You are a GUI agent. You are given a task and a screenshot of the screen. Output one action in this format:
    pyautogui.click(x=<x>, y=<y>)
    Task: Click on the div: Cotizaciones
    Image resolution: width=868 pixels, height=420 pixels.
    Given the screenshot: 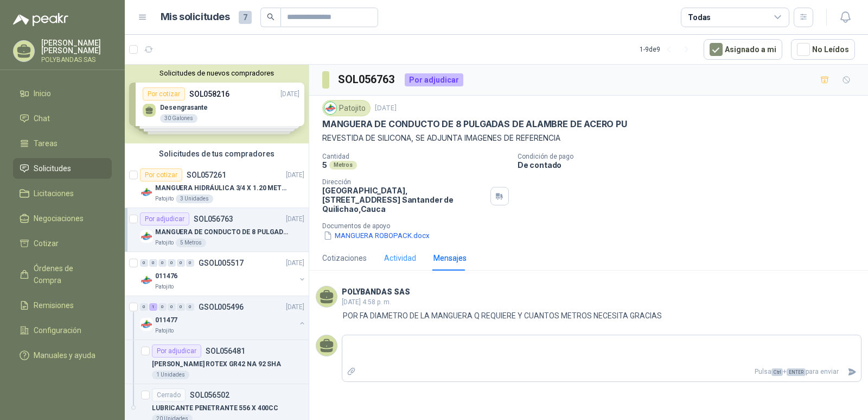 What is the action you would take?
    pyautogui.click(x=345, y=258)
    